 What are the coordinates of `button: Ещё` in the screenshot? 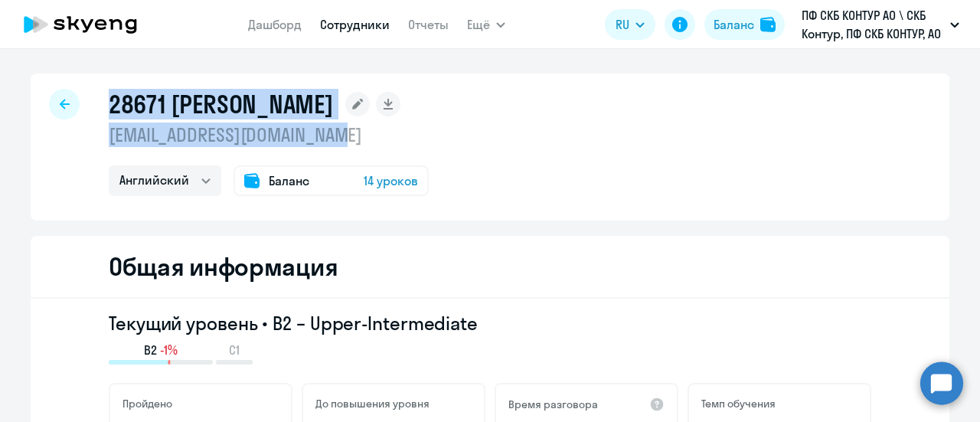 It's located at (486, 24).